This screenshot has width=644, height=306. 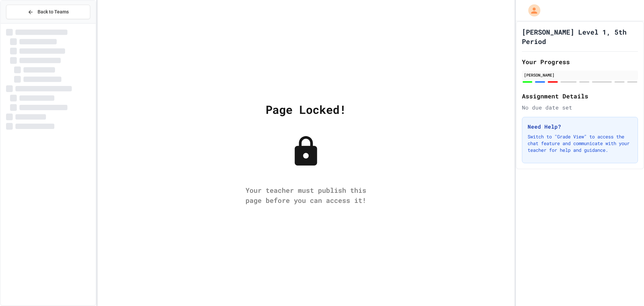 I want to click on h2: Assignment Details, so click(x=580, y=96).